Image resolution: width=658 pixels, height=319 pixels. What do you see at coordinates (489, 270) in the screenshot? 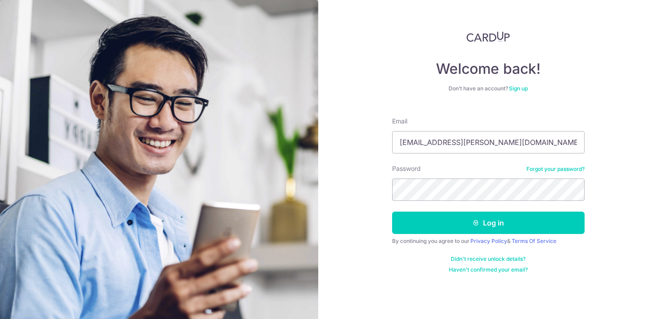
I see `a: Haven't confirmed your email?` at bounding box center [489, 270].